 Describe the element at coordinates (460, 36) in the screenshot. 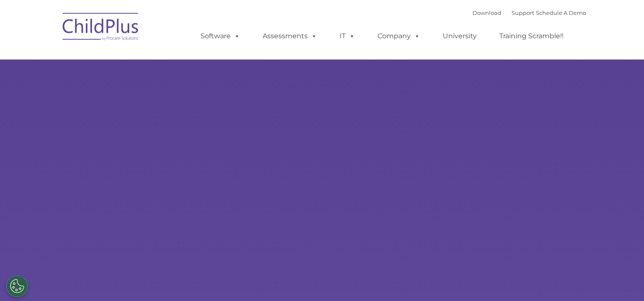

I see `a: University` at that location.